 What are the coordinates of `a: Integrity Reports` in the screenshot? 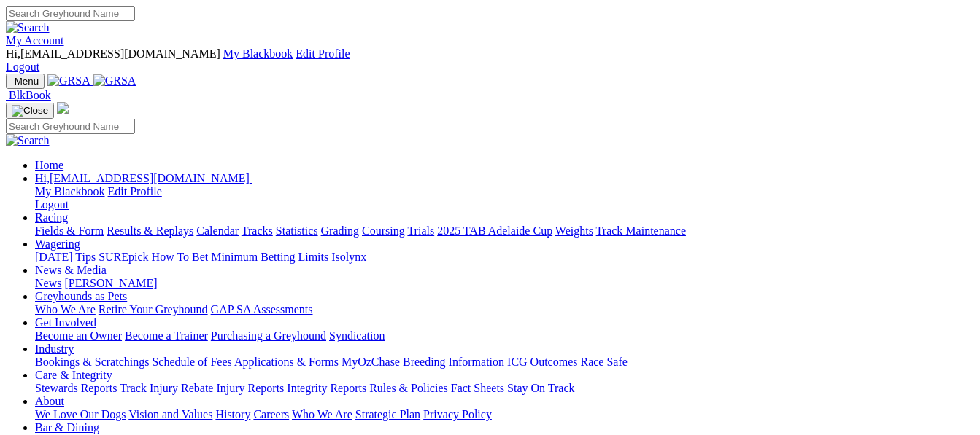 It's located at (326, 388).